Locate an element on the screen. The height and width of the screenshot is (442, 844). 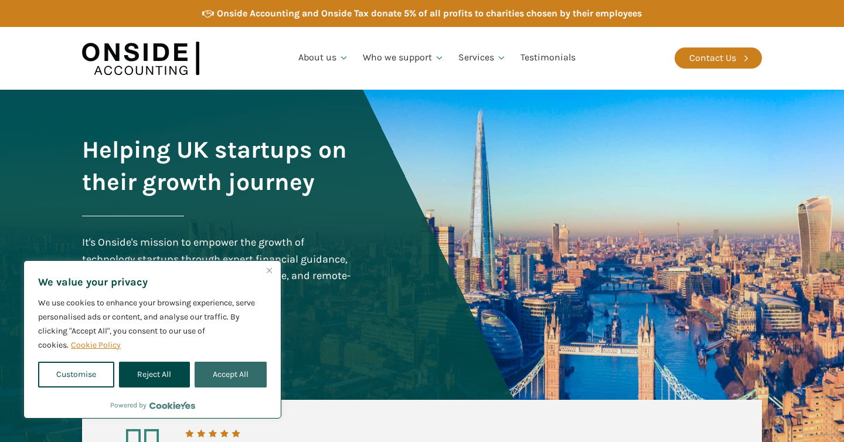
div: Onside Accounting and Onside Tax donate 5% of all profits to charities chosen by their employees is located at coordinates (429, 13).